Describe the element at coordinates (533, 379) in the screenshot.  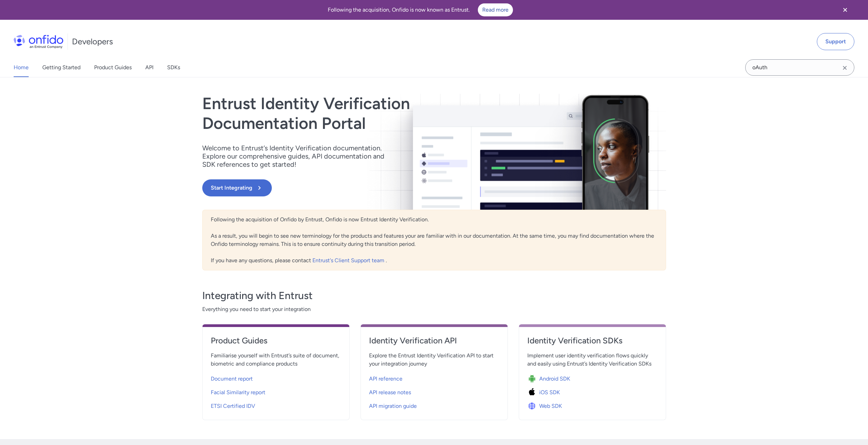
I see `img: Icon Android SDK` at that location.